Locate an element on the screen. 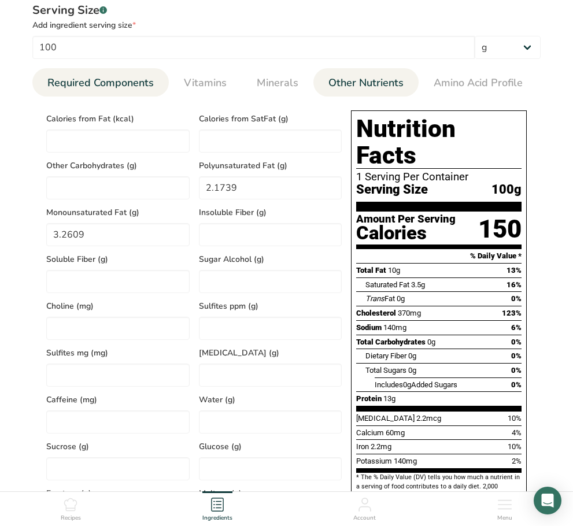 This screenshot has width=573, height=526. span: Insoluble Fiber (g) is located at coordinates (271, 212).